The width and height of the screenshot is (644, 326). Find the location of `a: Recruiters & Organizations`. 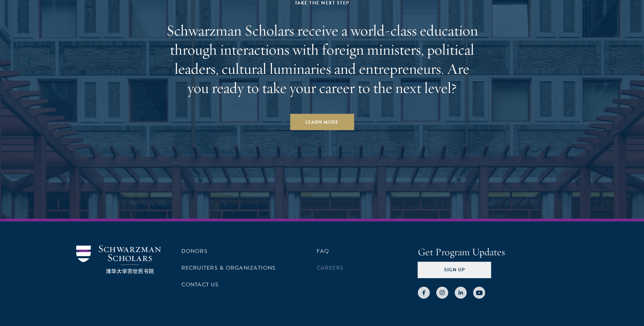

a: Recruiters & Organizations is located at coordinates (229, 268).